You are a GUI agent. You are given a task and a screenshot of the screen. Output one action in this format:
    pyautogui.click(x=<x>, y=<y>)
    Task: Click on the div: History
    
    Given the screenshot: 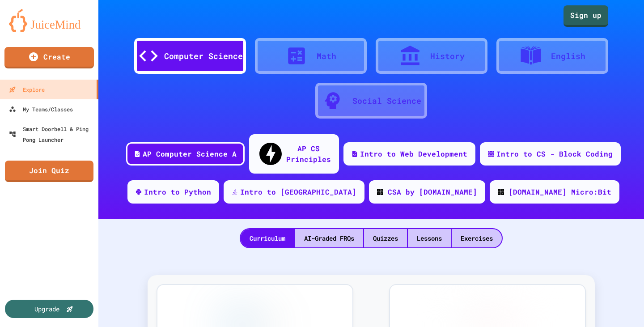 What is the action you would take?
    pyautogui.click(x=447, y=56)
    